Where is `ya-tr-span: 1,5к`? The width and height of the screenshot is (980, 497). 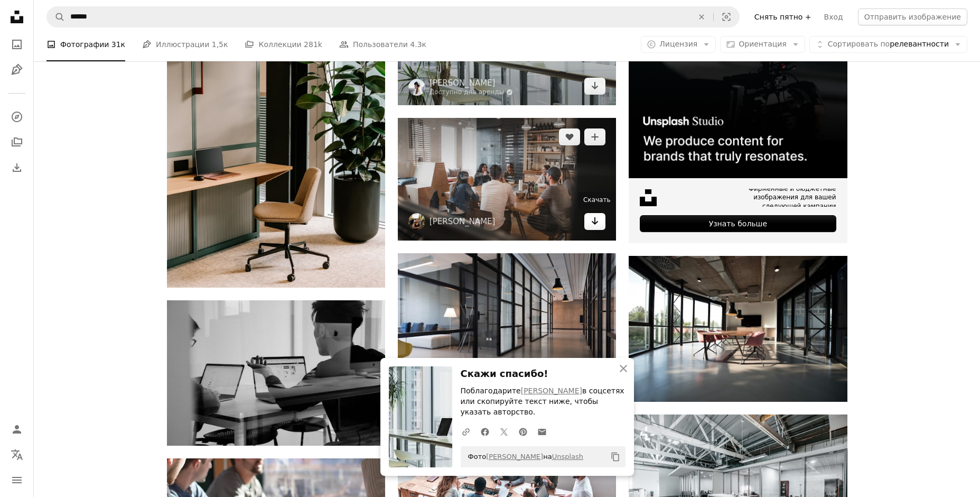 ya-tr-span: 1,5к is located at coordinates (220, 44).